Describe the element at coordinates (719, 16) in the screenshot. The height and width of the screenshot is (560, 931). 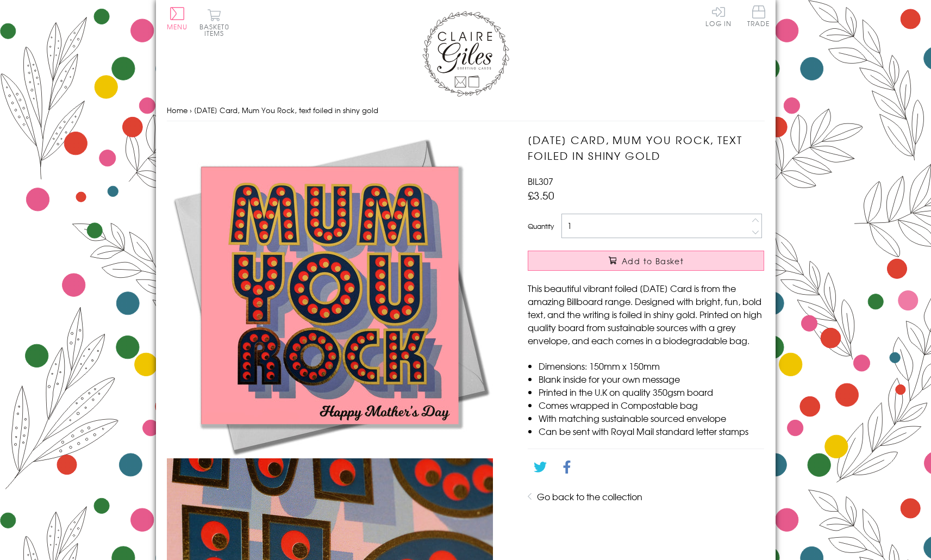
I see `a: Log In` at that location.